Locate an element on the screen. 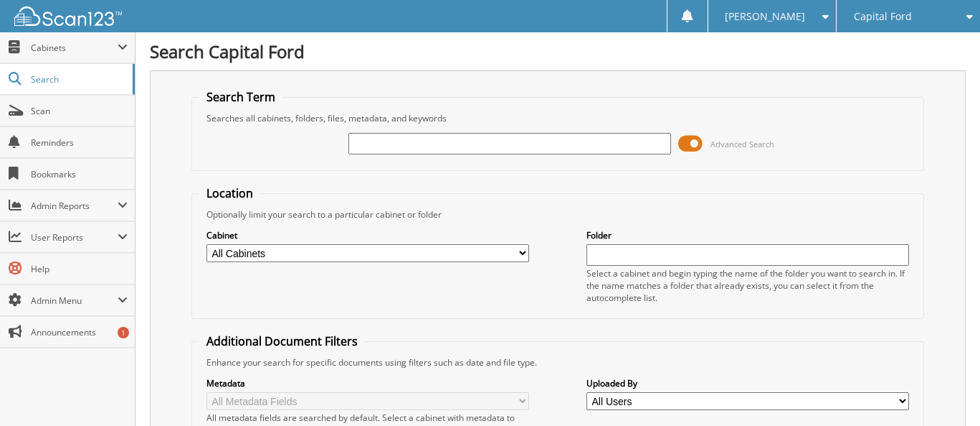 The image size is (980, 426). span: Reminders is located at coordinates (79, 142).